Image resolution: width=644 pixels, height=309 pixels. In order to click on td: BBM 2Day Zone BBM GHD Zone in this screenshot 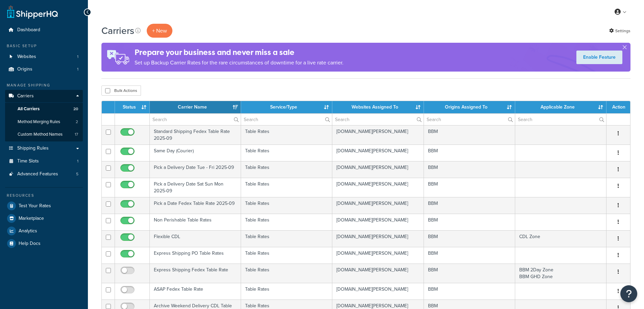, I will do `click(561, 272)`.